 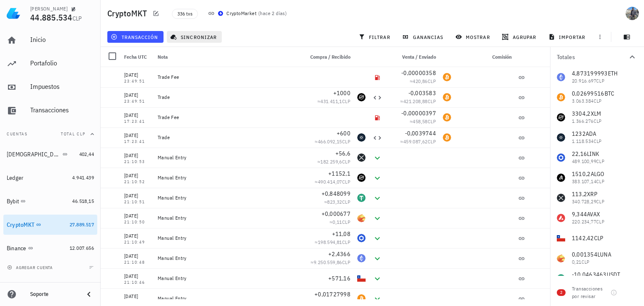 I want to click on div: USDT-icon, so click(x=362, y=198).